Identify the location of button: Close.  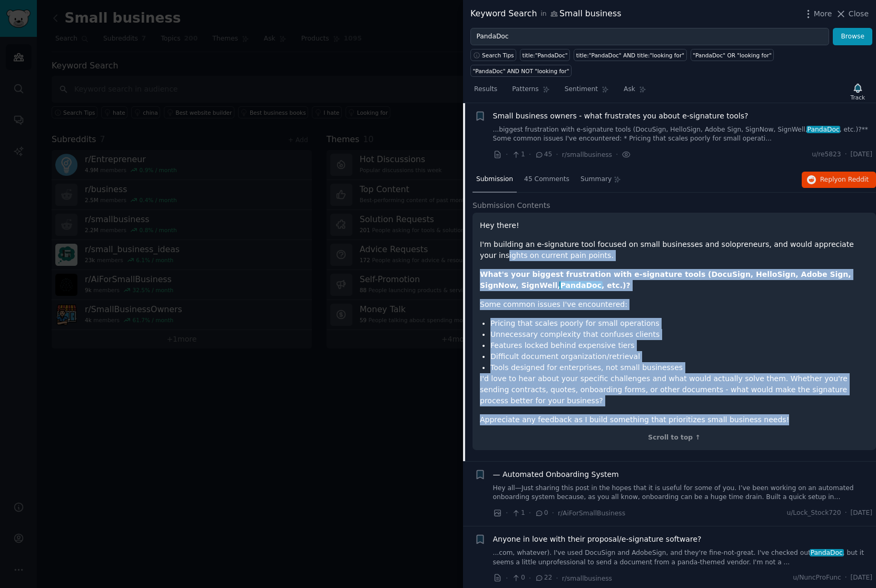
(852, 14).